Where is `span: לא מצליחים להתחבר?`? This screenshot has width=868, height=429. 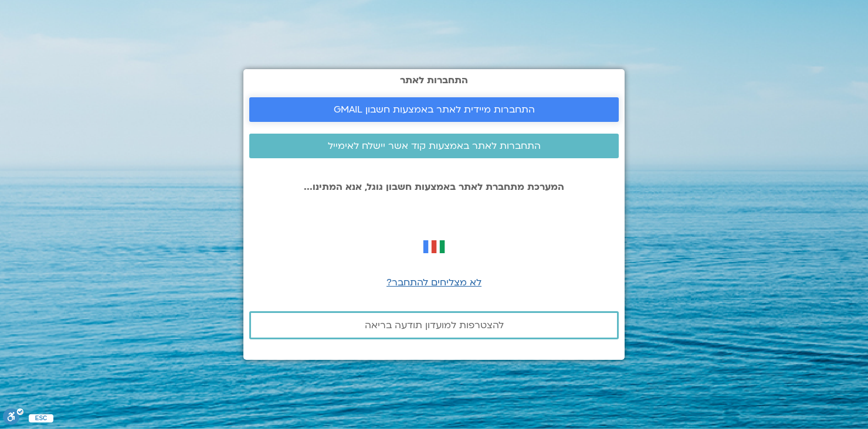 span: לא מצליחים להתחבר? is located at coordinates (434, 283).